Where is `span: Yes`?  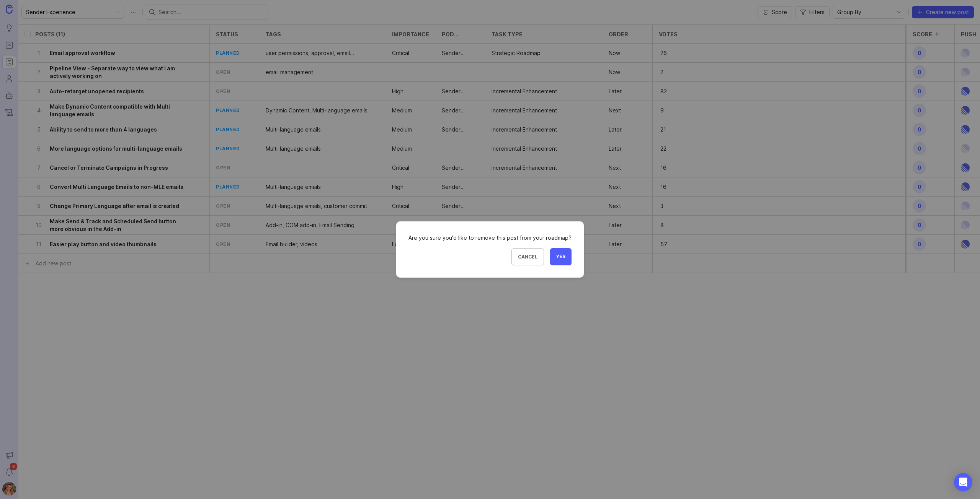
span: Yes is located at coordinates (561, 256).